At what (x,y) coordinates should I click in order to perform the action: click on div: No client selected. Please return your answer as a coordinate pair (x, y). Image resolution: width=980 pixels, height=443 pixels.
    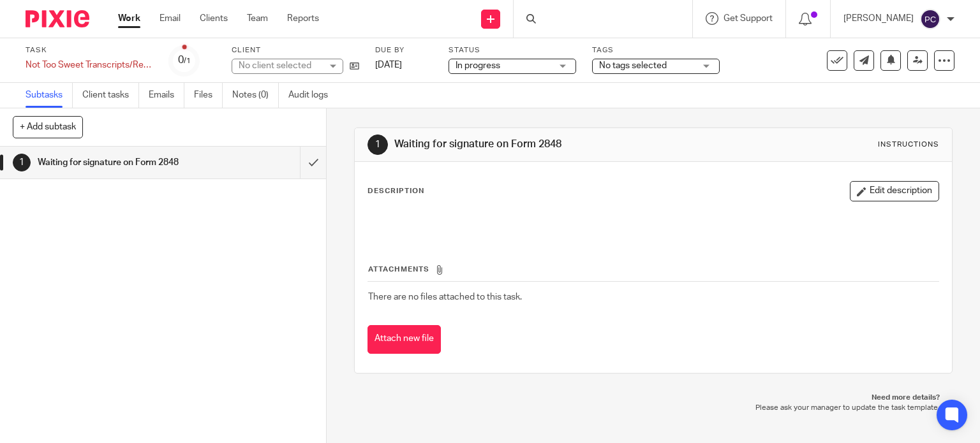
    Looking at the image, I should click on (280, 66).